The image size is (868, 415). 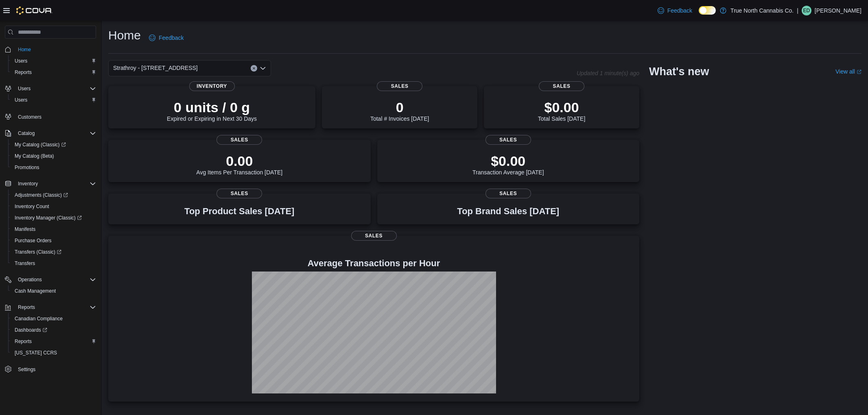 I want to click on button: Inventory, so click(x=28, y=184).